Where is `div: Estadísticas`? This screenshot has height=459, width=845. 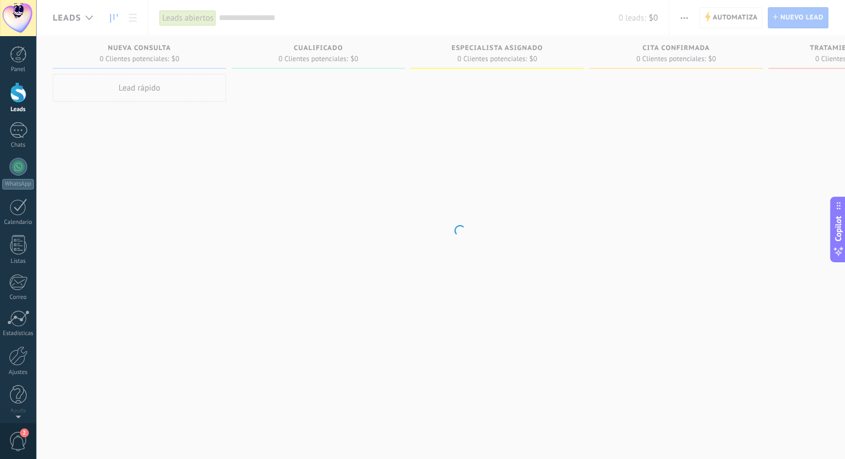 div: Estadísticas is located at coordinates (18, 333).